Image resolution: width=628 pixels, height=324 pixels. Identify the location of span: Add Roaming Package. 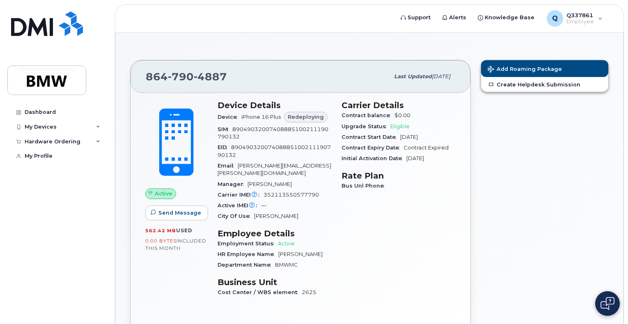
(524, 70).